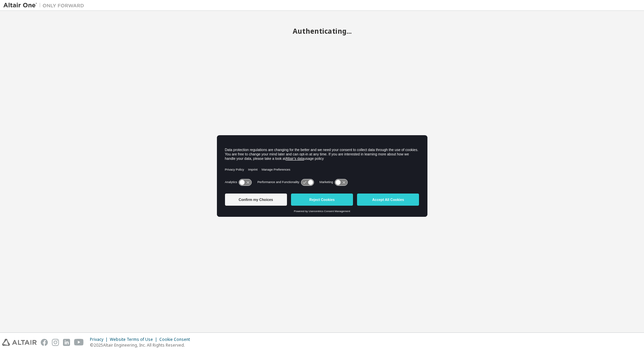 This screenshot has height=352, width=644. What do you see at coordinates (322, 31) in the screenshot?
I see `h2: Authenticating...` at bounding box center [322, 31].